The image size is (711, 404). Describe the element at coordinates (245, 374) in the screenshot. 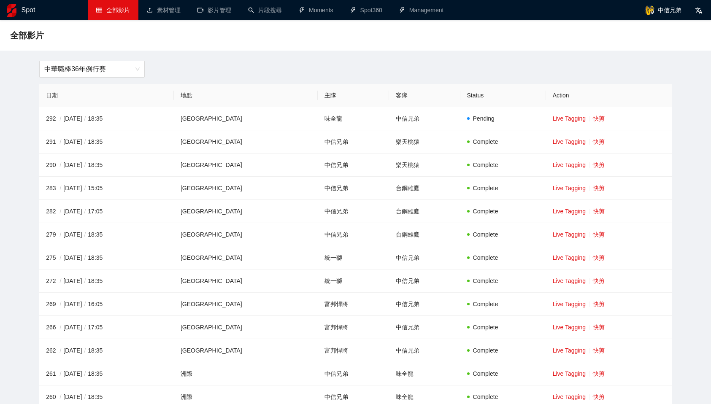

I see `td: 洲際` at that location.